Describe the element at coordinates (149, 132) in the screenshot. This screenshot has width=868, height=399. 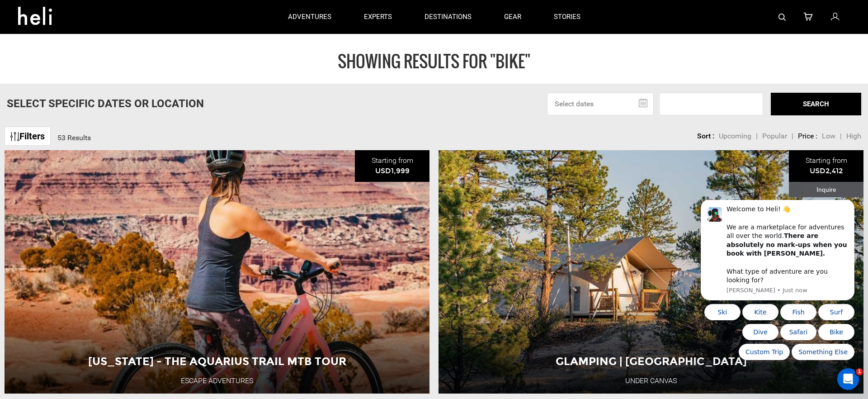
I see `button: Quick reply: Bike` at that location.